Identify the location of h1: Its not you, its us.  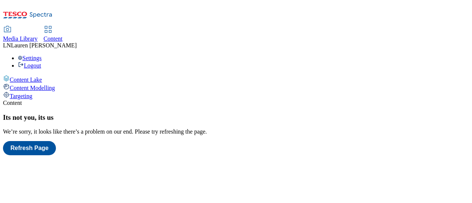
(236, 118).